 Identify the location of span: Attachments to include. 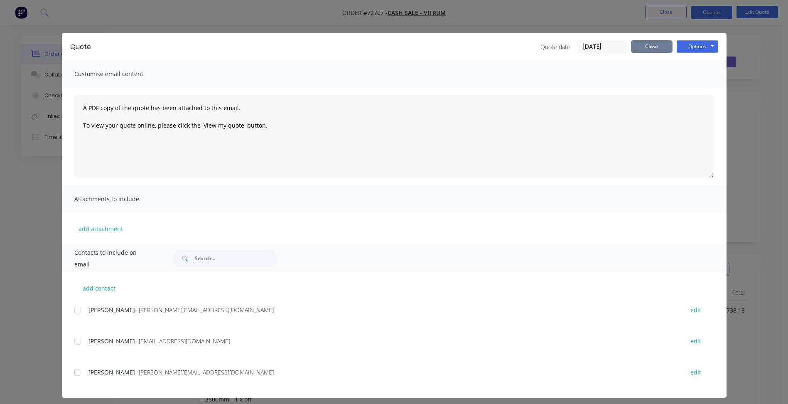
(120, 199).